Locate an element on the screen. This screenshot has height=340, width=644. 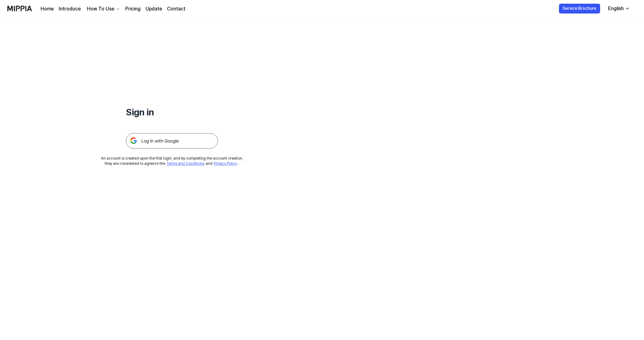
a: Service Brochure is located at coordinates (579, 8).